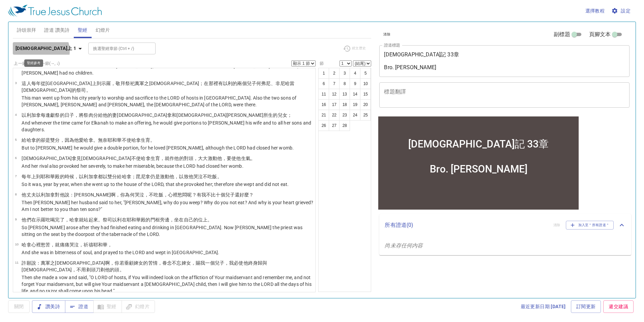 Image resolution: width=644 pixels, height=322 pixels. I want to click on button: 選擇教程, so click(595, 11).